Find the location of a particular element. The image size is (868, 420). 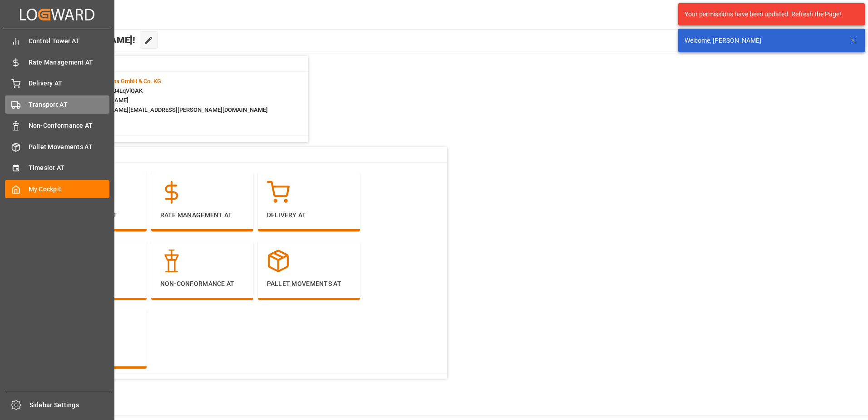

div: Your permissions have been updated. Refresh the Page!. is located at coordinates (768, 14).